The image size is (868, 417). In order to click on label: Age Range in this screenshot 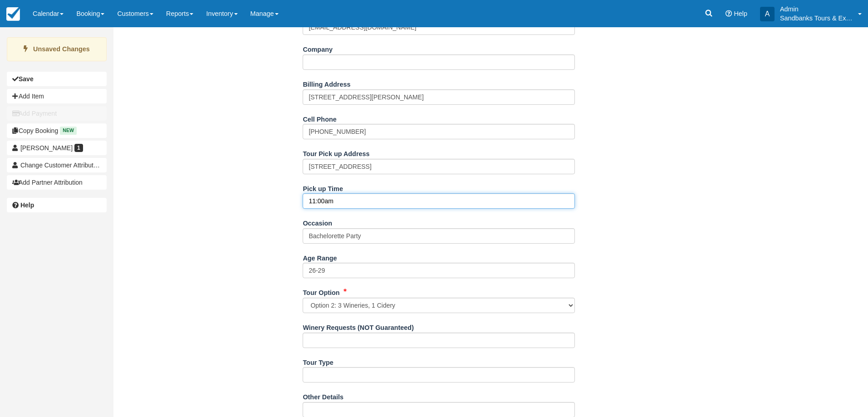, I will do `click(319, 257)`.